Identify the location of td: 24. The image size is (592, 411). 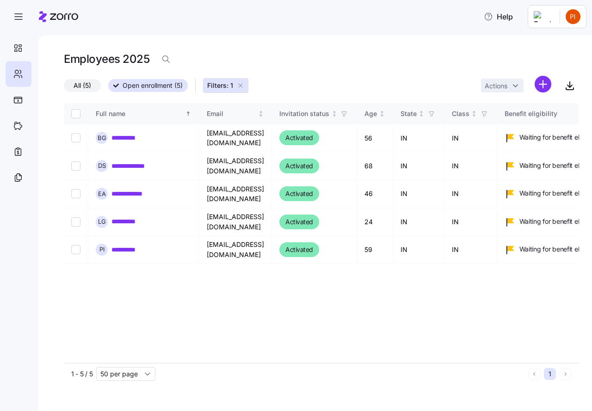
(375, 222).